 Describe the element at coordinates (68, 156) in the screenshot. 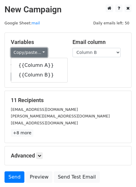

I see `h5: Advanced` at that location.